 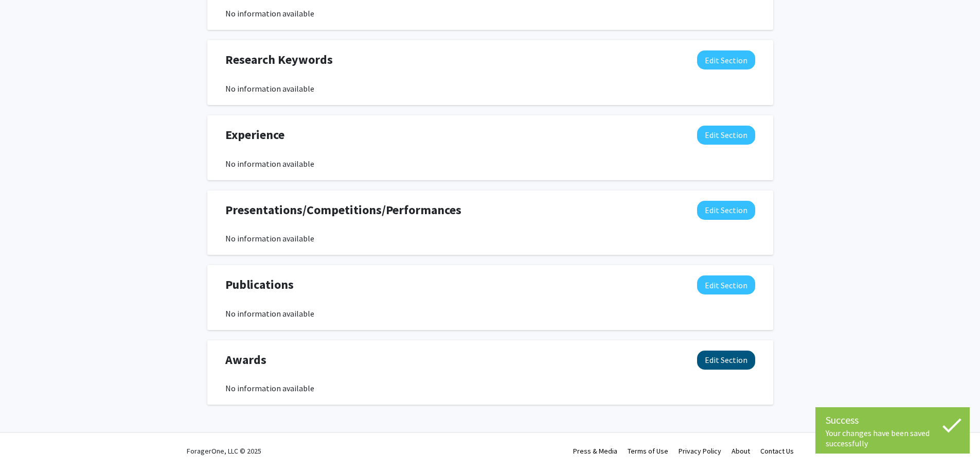 What do you see at coordinates (279, 59) in the screenshot?
I see `span: Research Keywords` at bounding box center [279, 59].